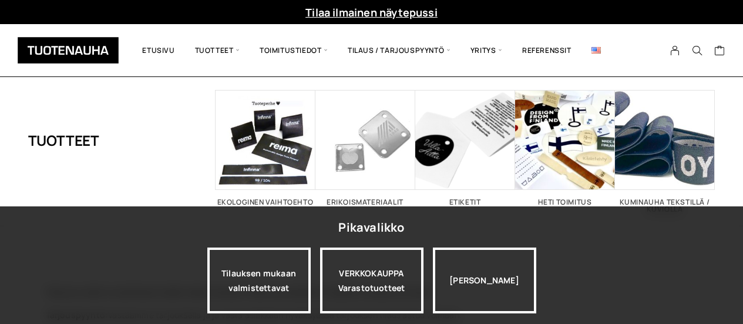 The width and height of the screenshot is (743, 324). Describe the element at coordinates (63, 140) in the screenshot. I see `h1: Tuotteet` at that location.